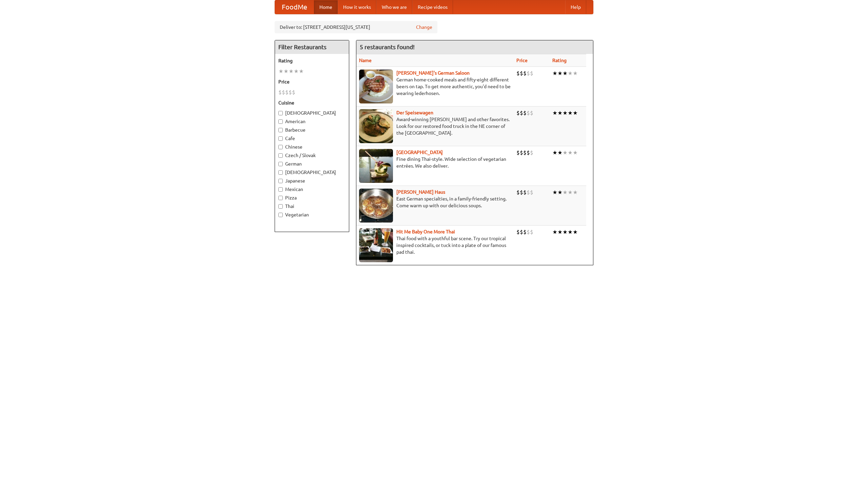  Describe the element at coordinates (281, 215) in the screenshot. I see `input: Vegetarian` at that location.